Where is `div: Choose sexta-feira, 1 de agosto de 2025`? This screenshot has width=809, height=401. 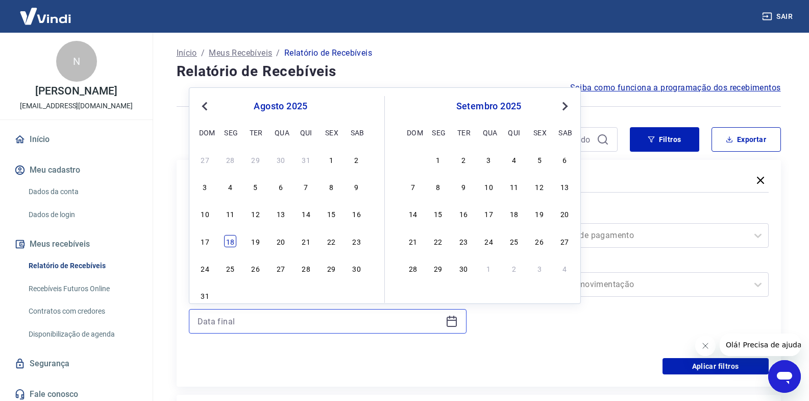
div: Choose sexta-feira, 1 de agosto de 2025 is located at coordinates (331, 159).